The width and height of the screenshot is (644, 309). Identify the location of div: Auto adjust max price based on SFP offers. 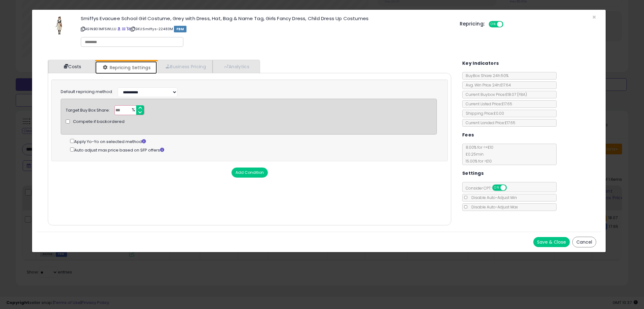
(254, 150).